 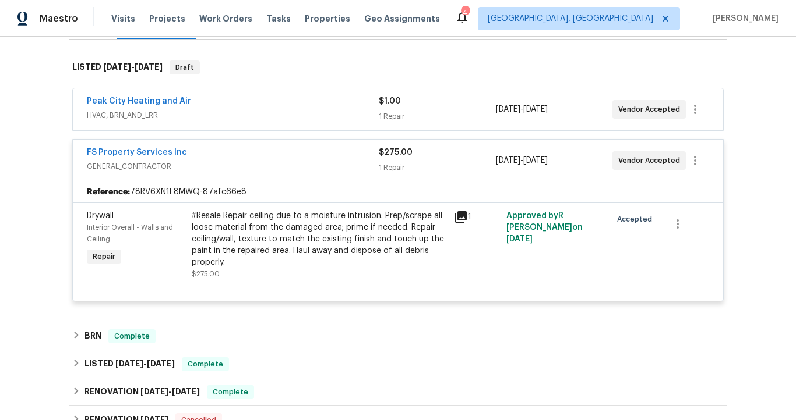 I want to click on span: Tasks, so click(x=278, y=19).